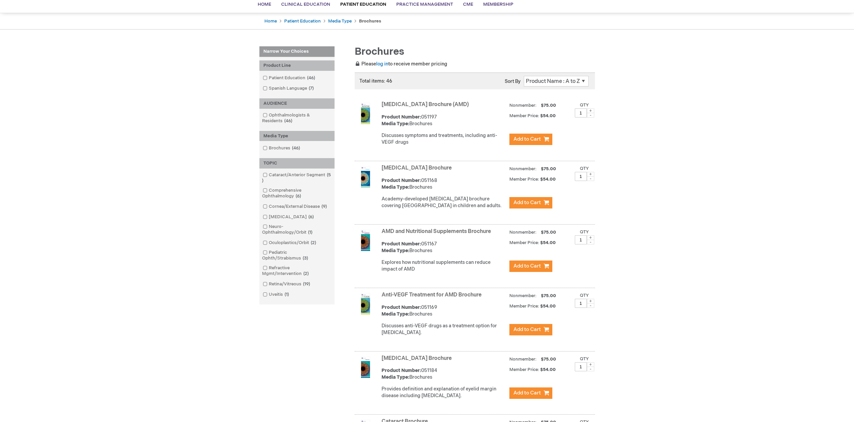 The width and height of the screenshot is (854, 422). What do you see at coordinates (289, 78) in the screenshot?
I see `a: Patient Education46` at bounding box center [289, 78].